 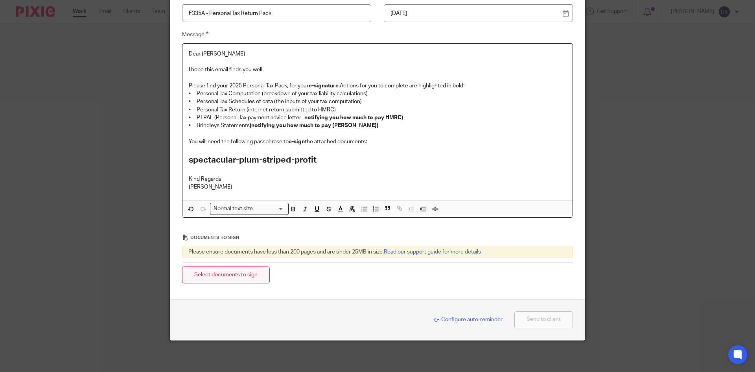 What do you see at coordinates (468, 319) in the screenshot?
I see `span: Configure auto-reminder` at bounding box center [468, 319].